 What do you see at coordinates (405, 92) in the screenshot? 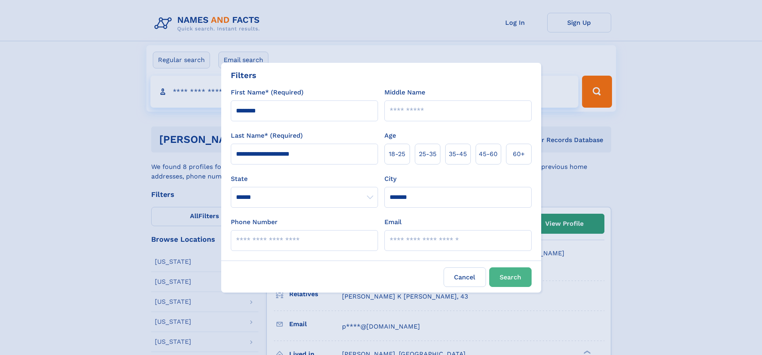
I see `label: Middle Name` at bounding box center [405, 92].